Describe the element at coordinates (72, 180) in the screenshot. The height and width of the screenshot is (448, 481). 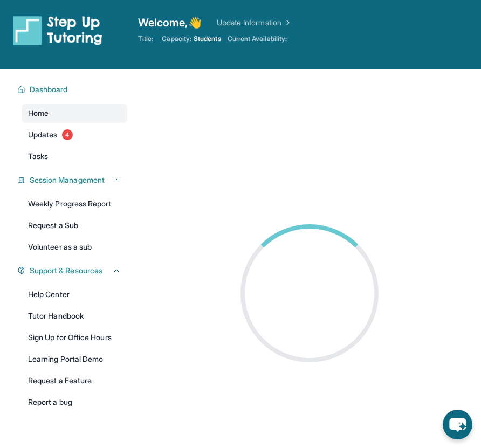
I see `button: Session Management` at that location.